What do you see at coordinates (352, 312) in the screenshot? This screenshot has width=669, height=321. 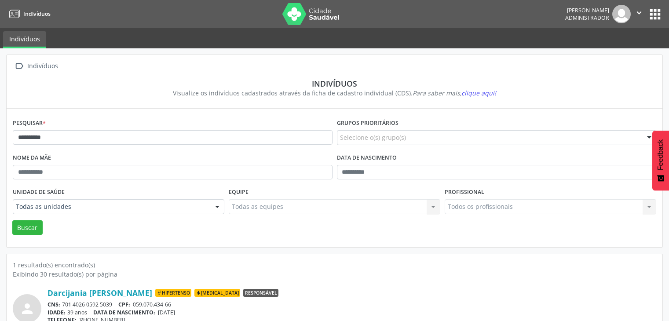 I see `div: 39 anos` at bounding box center [352, 312].